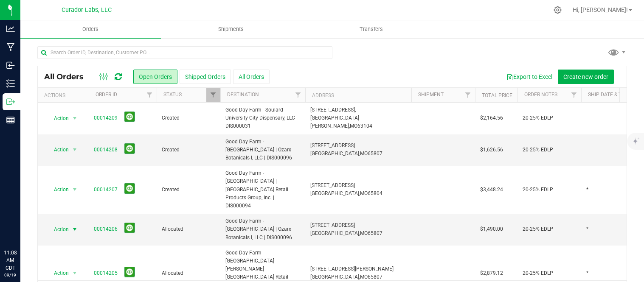 This screenshot has width=644, height=282. I want to click on span: Curador Labs, LLC, so click(87, 9).